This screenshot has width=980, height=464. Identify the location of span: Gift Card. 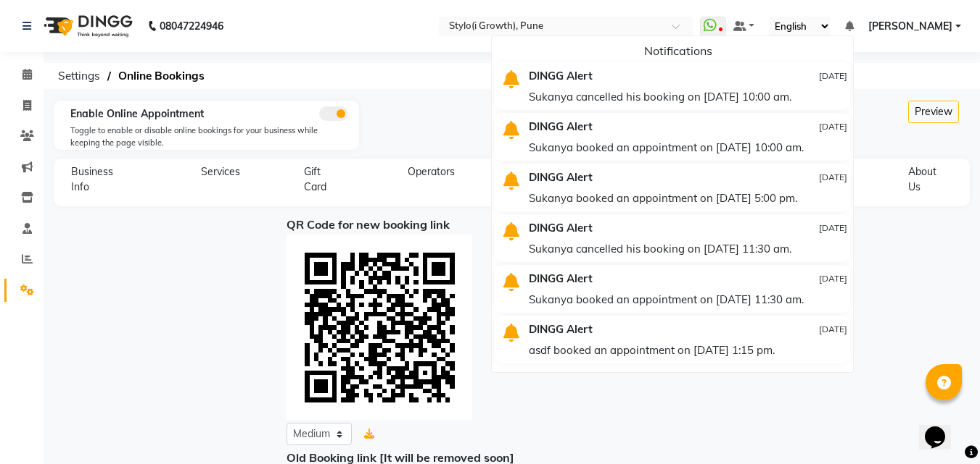
(314, 179).